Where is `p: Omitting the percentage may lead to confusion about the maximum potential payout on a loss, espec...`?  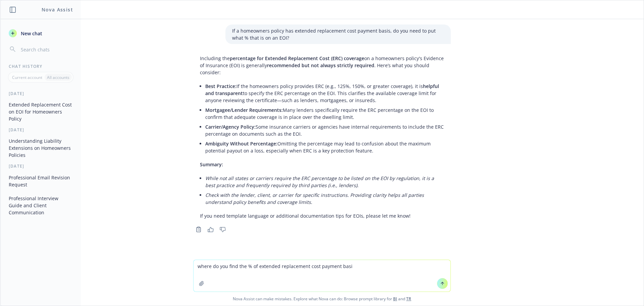
p: Omitting the percentage may lead to confusion about the maximum potential payout on a loss, espec... is located at coordinates (325, 147).